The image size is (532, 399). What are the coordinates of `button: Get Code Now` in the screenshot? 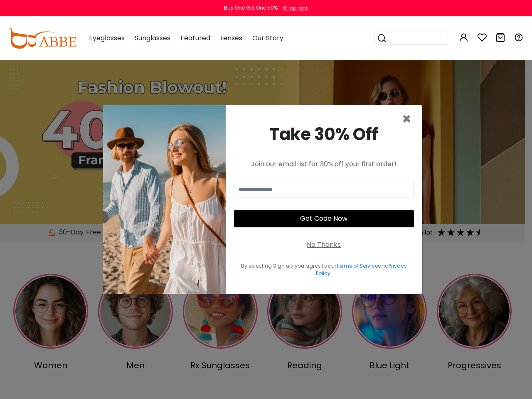 It's located at (324, 219).